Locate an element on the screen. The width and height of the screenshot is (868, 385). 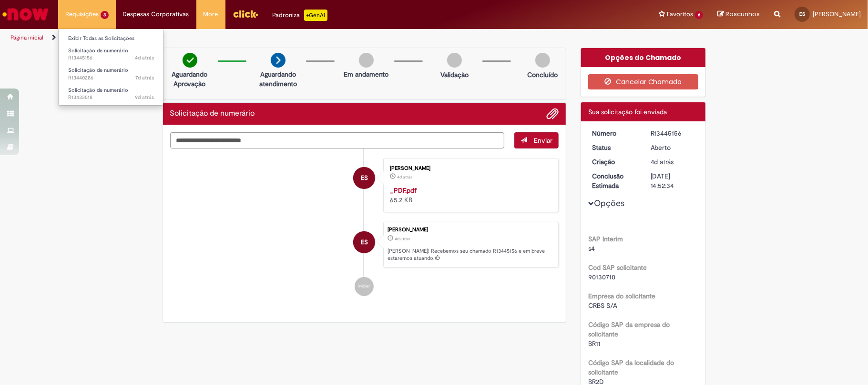
textarea: Digite sua mensagem aqui... is located at coordinates (337, 141).